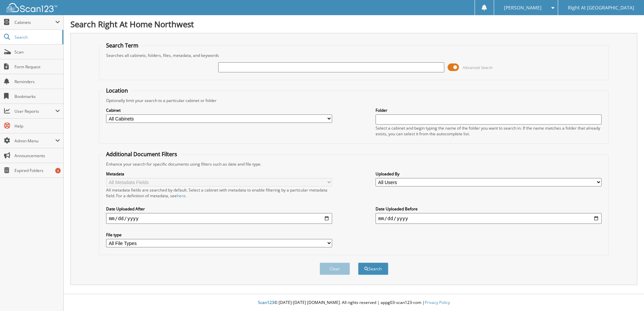 The height and width of the screenshot is (311, 644). I want to click on a: Privacy Policy, so click(437, 303).